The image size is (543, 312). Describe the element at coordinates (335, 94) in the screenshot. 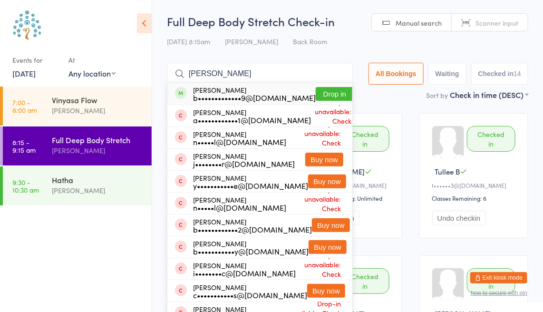

I see `button: Drop in` at that location.